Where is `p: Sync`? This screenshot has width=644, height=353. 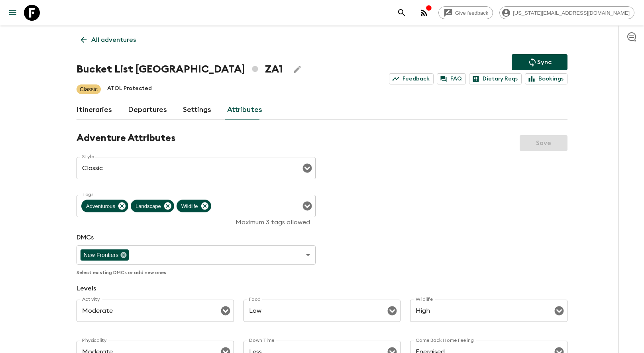 p: Sync is located at coordinates (544, 62).